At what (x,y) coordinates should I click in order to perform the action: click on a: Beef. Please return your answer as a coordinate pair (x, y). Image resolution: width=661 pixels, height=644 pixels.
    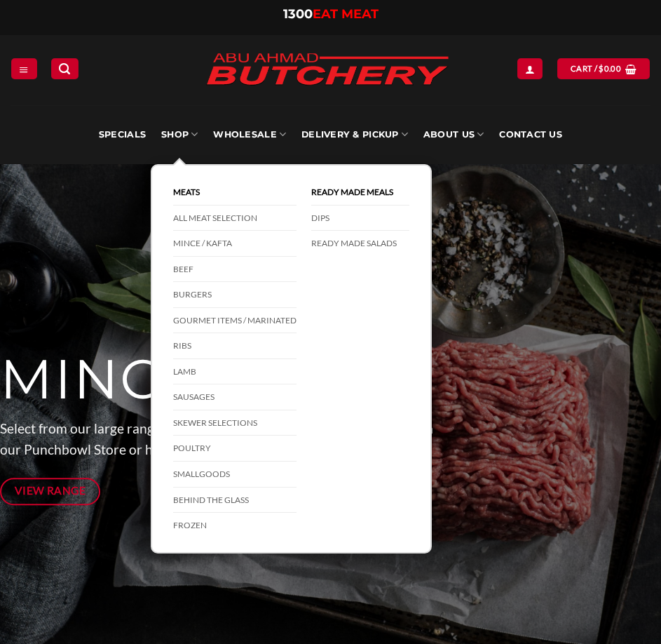
    Looking at the image, I should click on (234, 269).